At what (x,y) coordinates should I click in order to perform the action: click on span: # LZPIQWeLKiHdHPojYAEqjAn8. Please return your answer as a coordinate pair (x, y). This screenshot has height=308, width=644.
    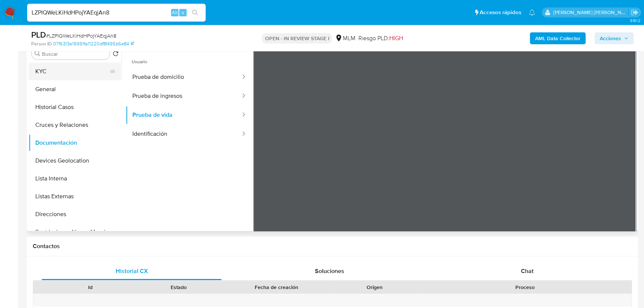
    Looking at the image, I should click on (81, 36).